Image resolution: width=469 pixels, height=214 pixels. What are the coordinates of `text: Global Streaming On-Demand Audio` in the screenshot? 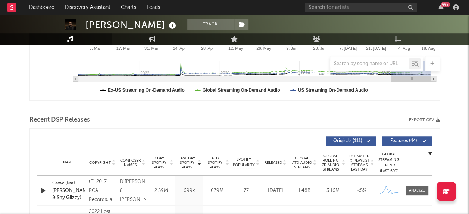 It's located at (241, 90).